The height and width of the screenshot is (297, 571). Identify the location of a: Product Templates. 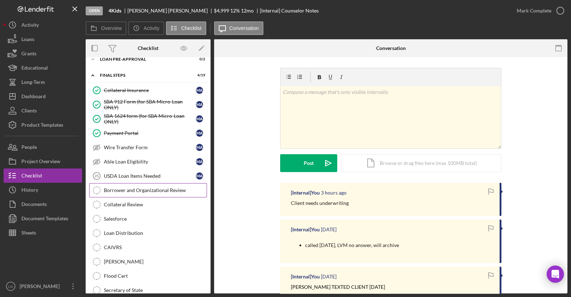
(43, 125).